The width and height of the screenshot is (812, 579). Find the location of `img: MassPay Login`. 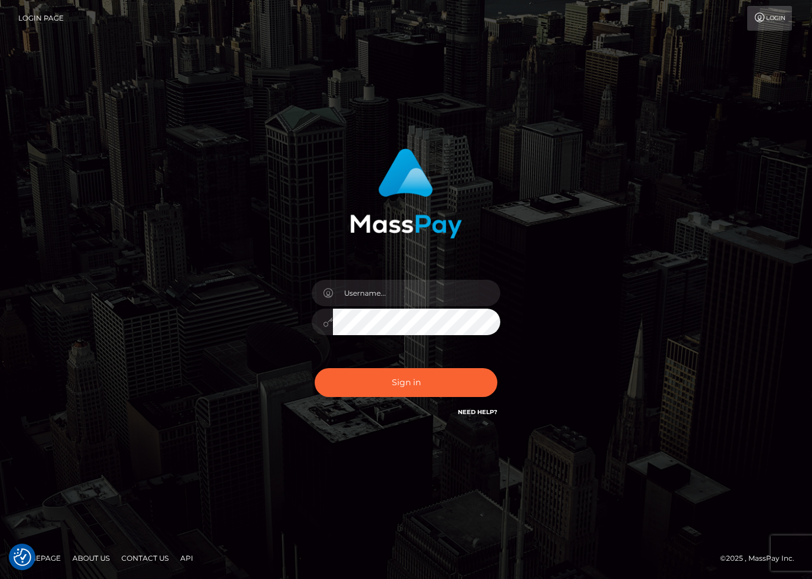

img: MassPay Login is located at coordinates (406, 193).